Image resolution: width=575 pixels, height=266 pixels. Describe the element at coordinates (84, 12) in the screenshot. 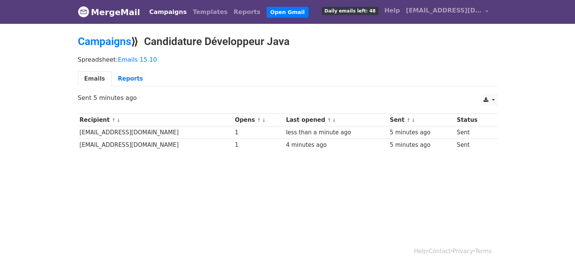

I see `img: MergeMail logo` at that location.